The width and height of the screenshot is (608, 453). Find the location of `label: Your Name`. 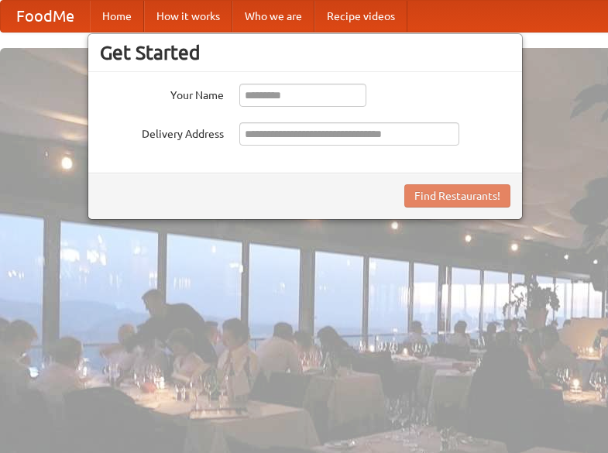

label: Your Name is located at coordinates (162, 93).